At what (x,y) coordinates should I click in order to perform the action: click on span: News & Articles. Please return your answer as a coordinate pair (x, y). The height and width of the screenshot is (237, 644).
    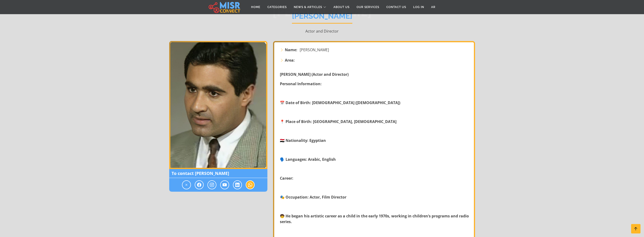
    Looking at the image, I should click on (308, 7).